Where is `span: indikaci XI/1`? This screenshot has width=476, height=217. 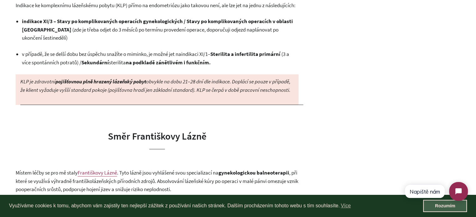 span: indikaci XI/1 is located at coordinates (194, 54).